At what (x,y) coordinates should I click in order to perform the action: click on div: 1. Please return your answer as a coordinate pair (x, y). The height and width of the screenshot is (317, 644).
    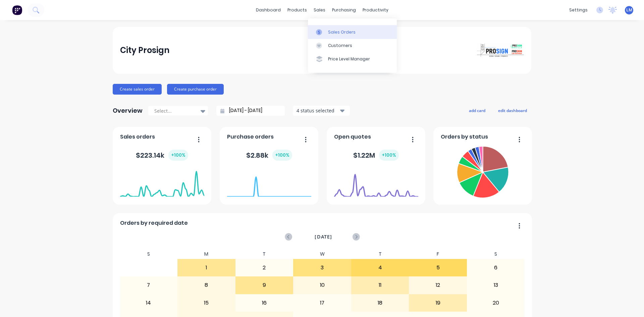
    Looking at the image, I should click on (207, 267).